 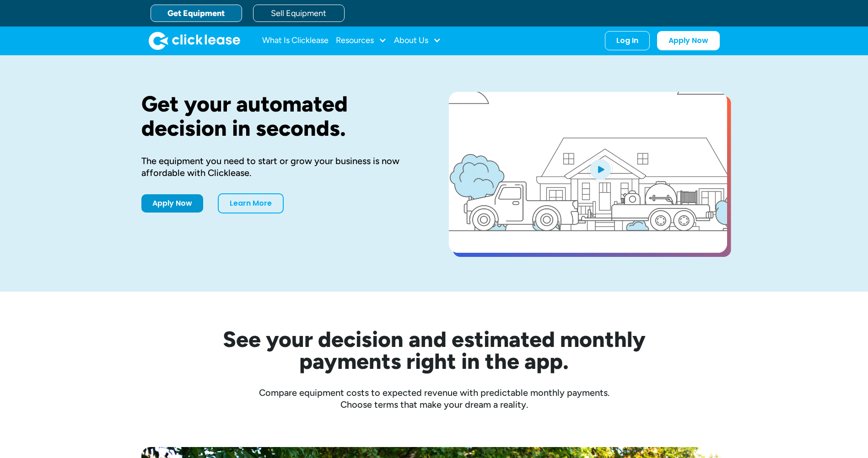 What do you see at coordinates (361, 41) in the screenshot?
I see `div: Resources` at bounding box center [361, 41].